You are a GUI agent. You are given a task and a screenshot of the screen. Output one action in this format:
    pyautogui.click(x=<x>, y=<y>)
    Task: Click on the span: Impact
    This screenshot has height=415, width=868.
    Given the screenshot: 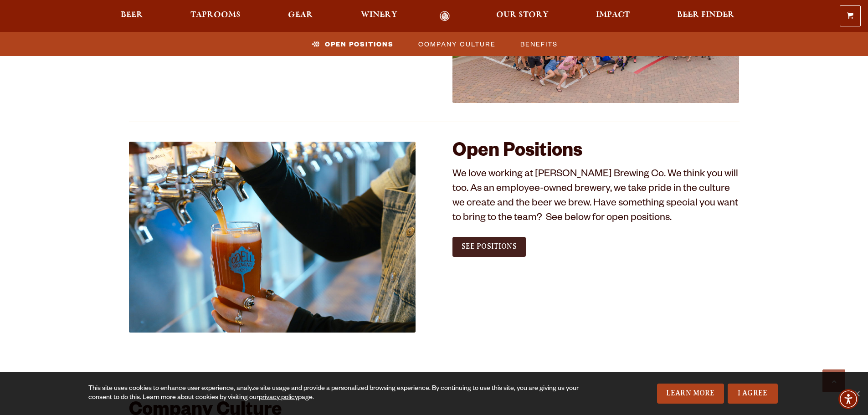 What is the action you would take?
    pyautogui.click(x=613, y=15)
    